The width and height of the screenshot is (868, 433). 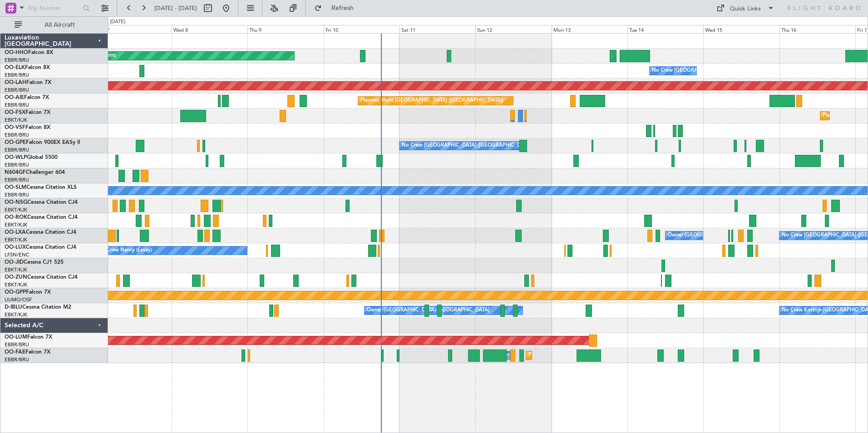 What do you see at coordinates (15, 188) in the screenshot?
I see `span: OO-SLM` at bounding box center [15, 188].